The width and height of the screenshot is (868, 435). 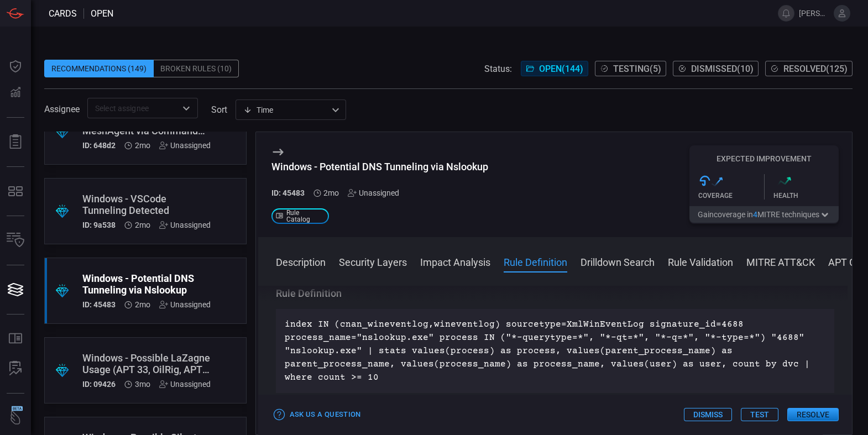 What do you see at coordinates (196, 69) in the screenshot?
I see `div: Broken Rules (10)` at bounding box center [196, 69].